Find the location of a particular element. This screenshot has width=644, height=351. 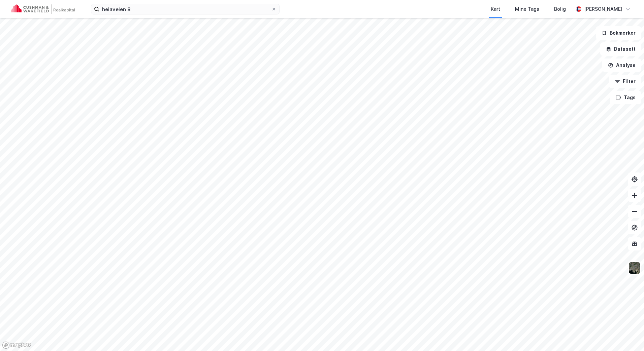

button: Analyse is located at coordinates (622, 65).